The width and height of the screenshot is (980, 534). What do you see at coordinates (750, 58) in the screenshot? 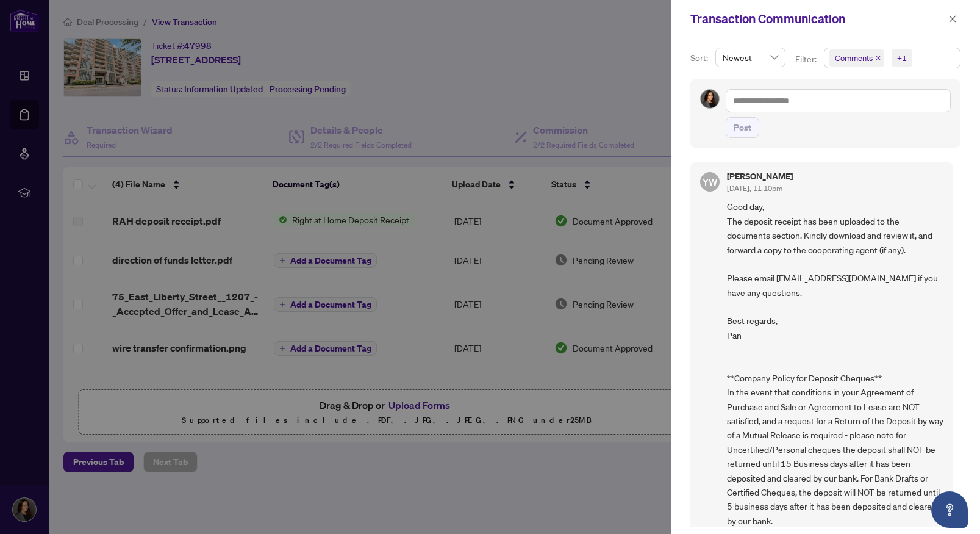
I see `span: Newest` at bounding box center [750, 58].